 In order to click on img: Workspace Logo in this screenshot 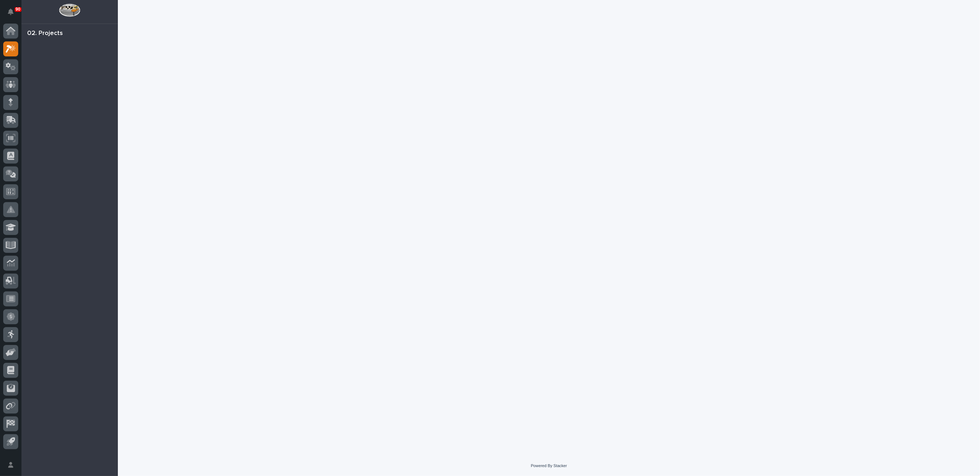, I will do `click(70, 10)`.